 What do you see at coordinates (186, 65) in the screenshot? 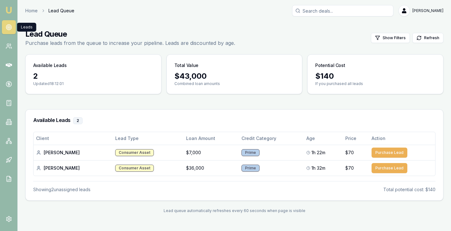
I see `h3: Total Value` at bounding box center [186, 65].